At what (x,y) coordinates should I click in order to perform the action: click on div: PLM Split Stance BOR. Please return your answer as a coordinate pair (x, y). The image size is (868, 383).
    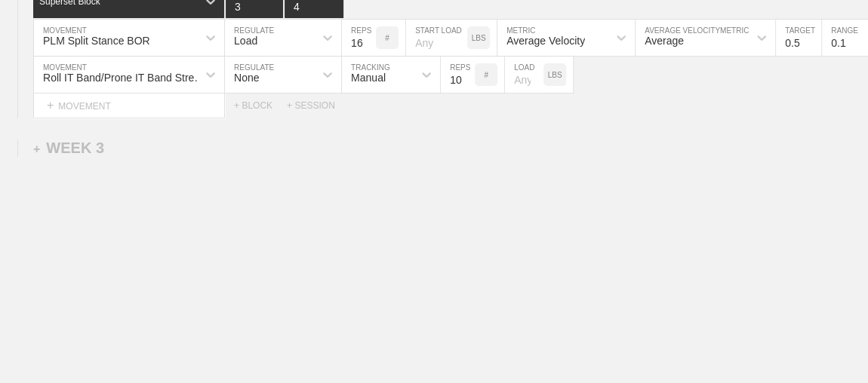
    Looking at the image, I should click on (97, 41).